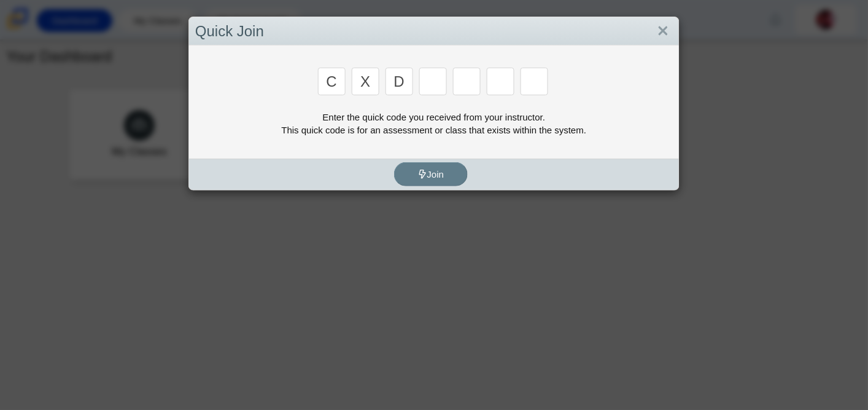 The image size is (868, 410). I want to click on input: Enter Access Code Digit 7, so click(534, 81).